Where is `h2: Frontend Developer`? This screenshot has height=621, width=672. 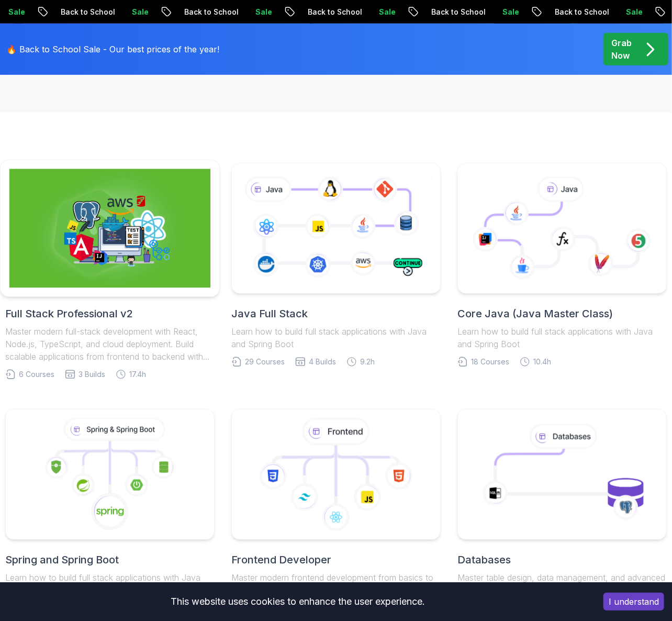 h2: Frontend Developer is located at coordinates (336, 560).